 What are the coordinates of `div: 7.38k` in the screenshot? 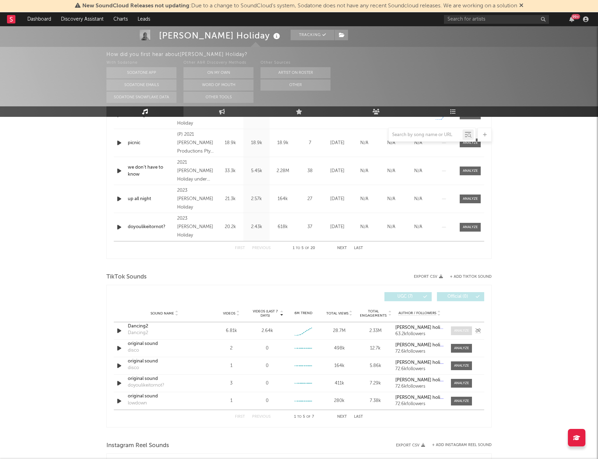 It's located at (375, 401).